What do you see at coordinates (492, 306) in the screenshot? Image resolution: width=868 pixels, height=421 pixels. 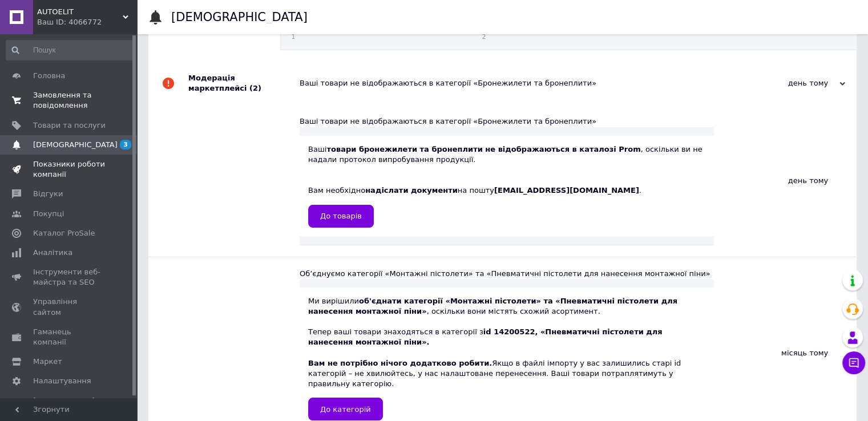 I see `b: об'єднати категорії «Монтажні пістолети» та «Пневматичні пістолети для нанесення монтажної піни»` at bounding box center [492, 306].